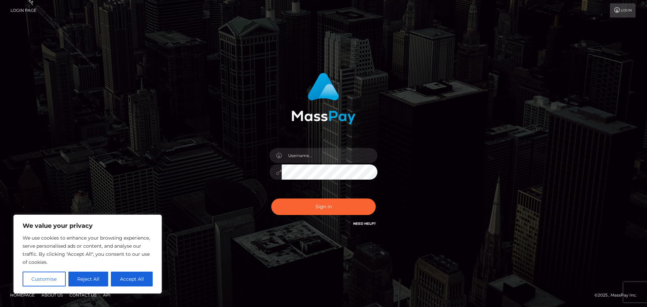  Describe the element at coordinates (52, 295) in the screenshot. I see `a: About Us` at that location.